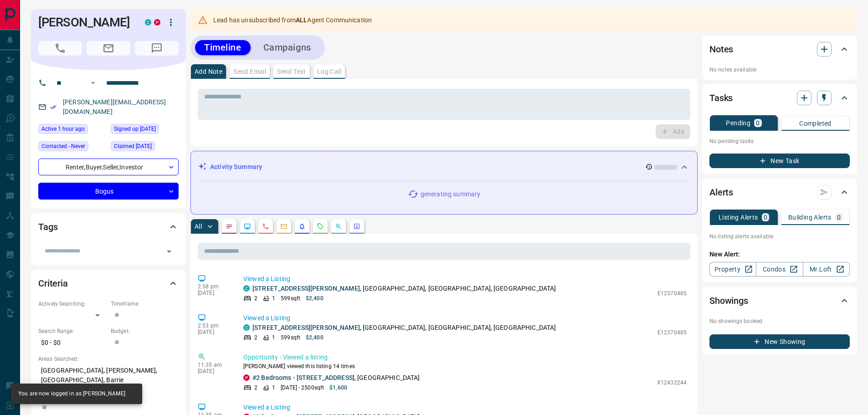 This screenshot has width=868, height=415. I want to click on div: Lead has unsubscribed from Agent Communication, so click(293, 20).